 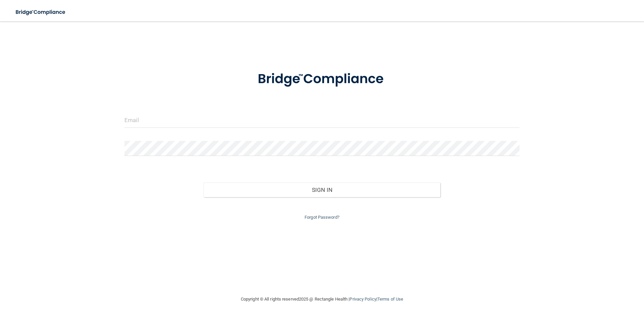 What do you see at coordinates (322, 190) in the screenshot?
I see `button: Sign In` at bounding box center [322, 190].